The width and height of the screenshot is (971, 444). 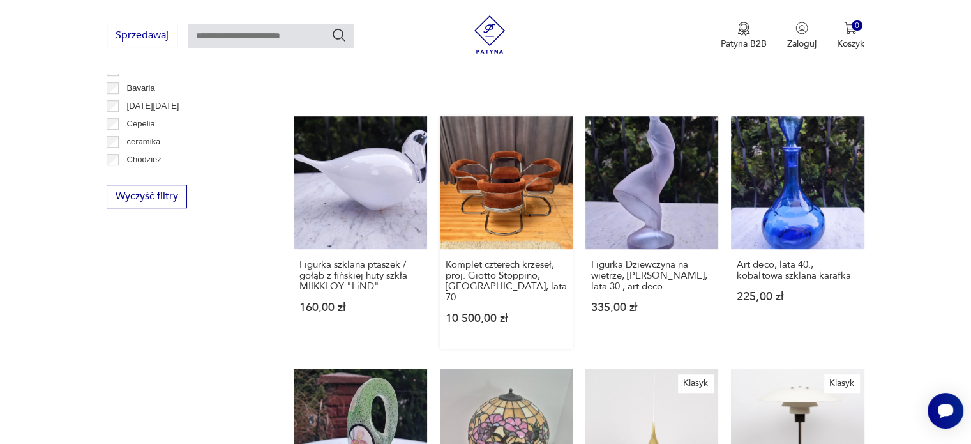 What do you see at coordinates (850, 36) in the screenshot?
I see `button: 0Koszyk` at bounding box center [850, 36].